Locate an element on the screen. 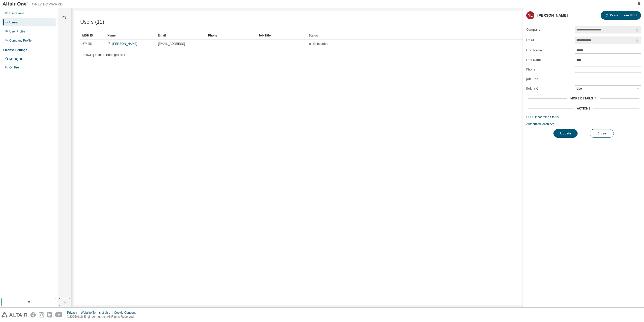  div: Job Title is located at coordinates (281, 35).